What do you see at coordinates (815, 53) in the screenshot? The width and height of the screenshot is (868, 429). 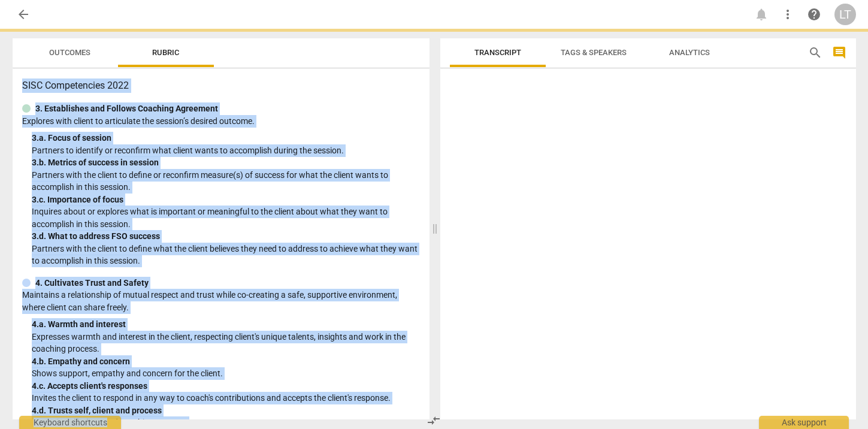 I see `span: search` at bounding box center [815, 53].